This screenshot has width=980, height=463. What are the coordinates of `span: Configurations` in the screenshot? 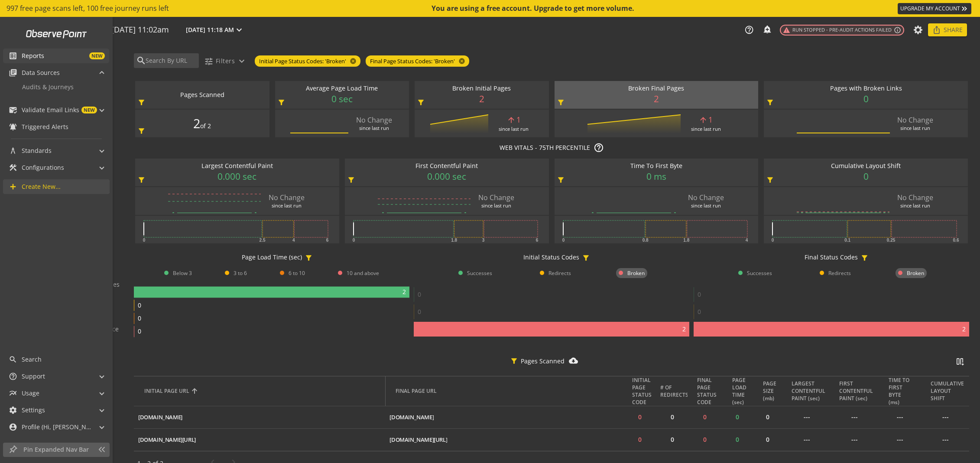 It's located at (43, 167).